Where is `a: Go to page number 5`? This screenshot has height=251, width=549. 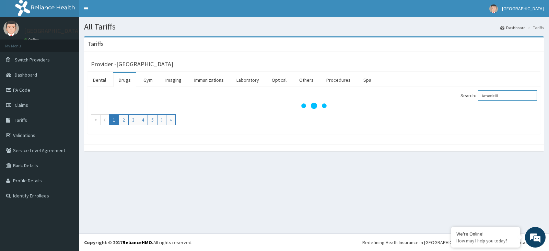 a: Go to page number 5 is located at coordinates (152, 120).